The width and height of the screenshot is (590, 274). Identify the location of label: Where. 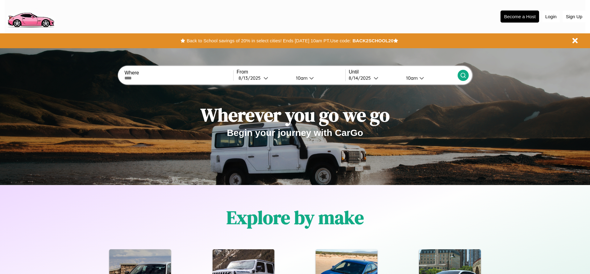
(179, 73).